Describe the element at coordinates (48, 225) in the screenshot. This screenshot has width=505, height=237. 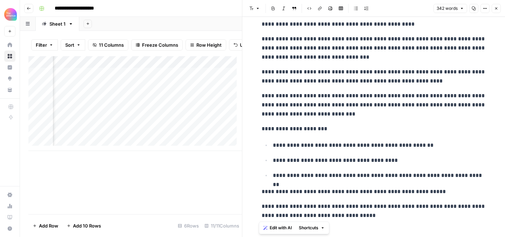
I see `span: Add Row` at that location.